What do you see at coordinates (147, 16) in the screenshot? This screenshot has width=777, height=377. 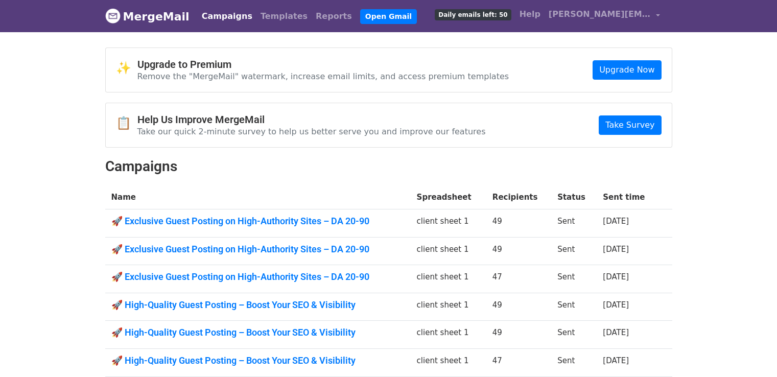 I see `a: MergeMail` at bounding box center [147, 16].